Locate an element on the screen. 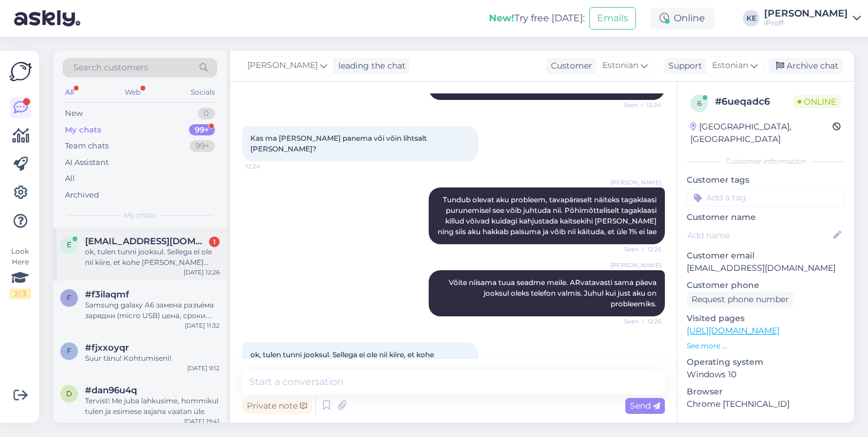 The image size is (868, 437). span: 12:24 is located at coordinates (268, 166).